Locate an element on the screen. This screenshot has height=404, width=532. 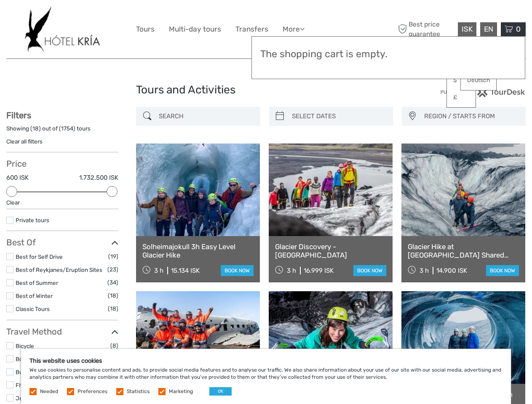
span: (8) is located at coordinates (114, 346).